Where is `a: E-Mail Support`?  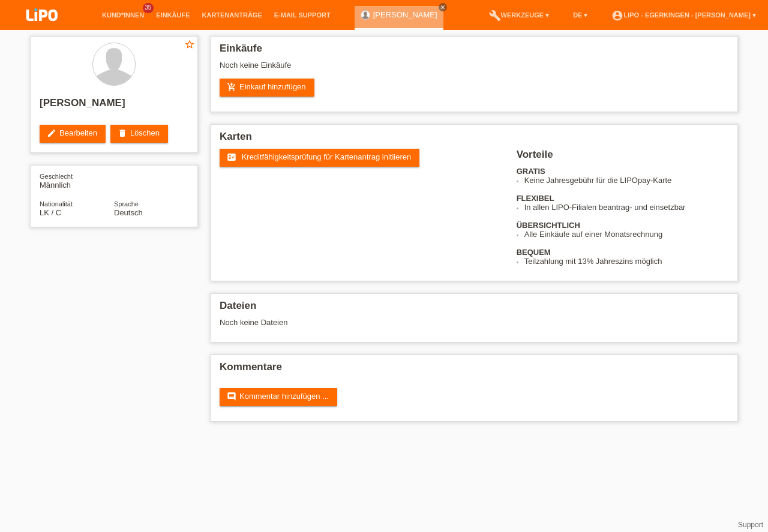
a: E-Mail Support is located at coordinates (302, 15).